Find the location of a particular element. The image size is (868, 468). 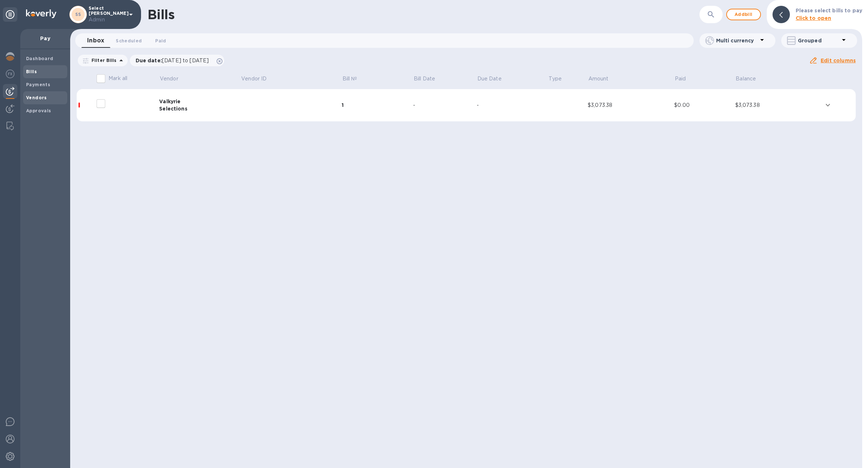

p: Mark all is located at coordinates (118, 78).